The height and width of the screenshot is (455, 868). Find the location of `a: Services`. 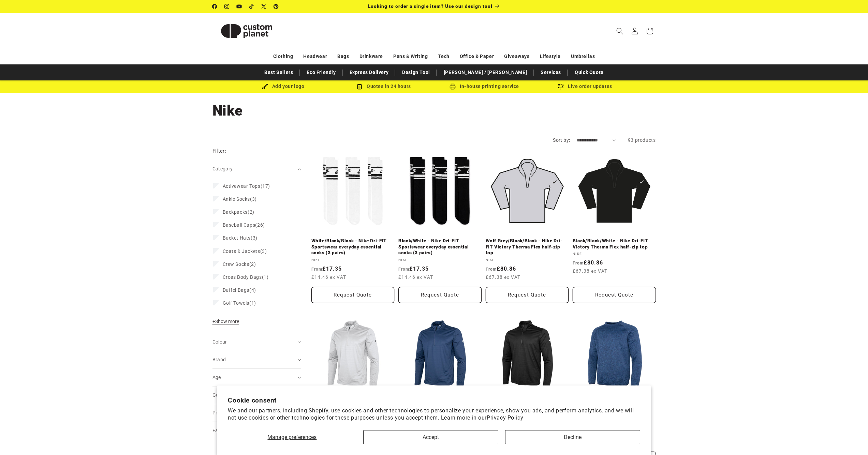

a: Services is located at coordinates (551, 73).